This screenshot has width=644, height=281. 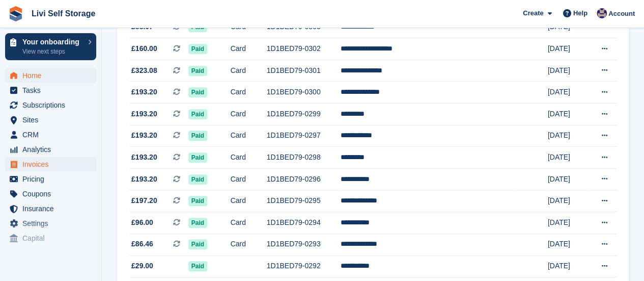 What do you see at coordinates (144, 200) in the screenshot?
I see `span: £197.20` at bounding box center [144, 200].